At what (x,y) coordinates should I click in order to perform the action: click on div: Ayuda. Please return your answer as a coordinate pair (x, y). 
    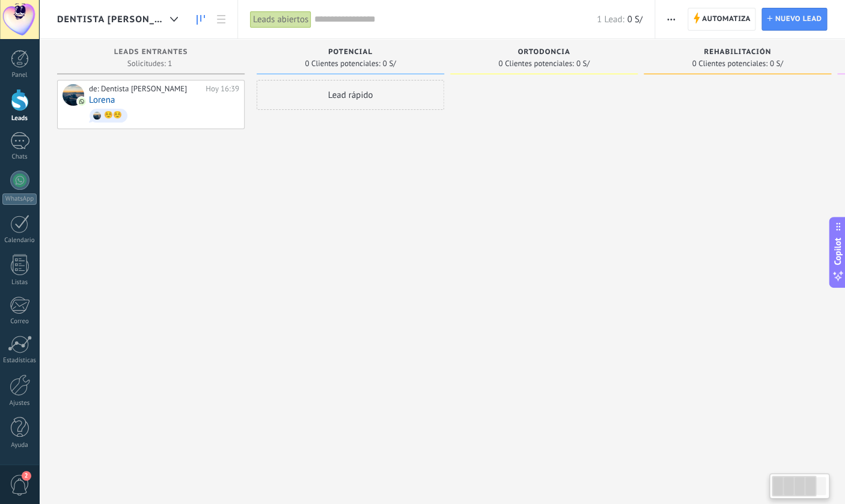
    Looking at the image, I should click on (20, 445).